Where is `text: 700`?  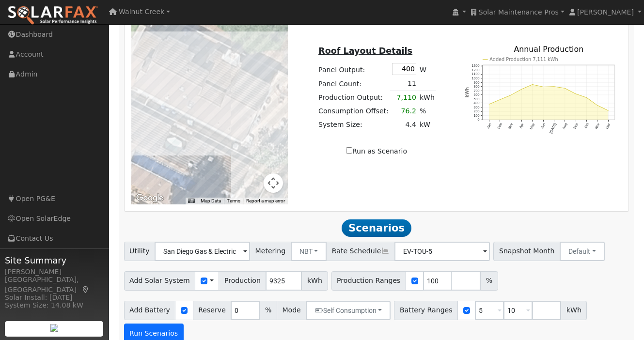
text: 700 is located at coordinates (476, 91).